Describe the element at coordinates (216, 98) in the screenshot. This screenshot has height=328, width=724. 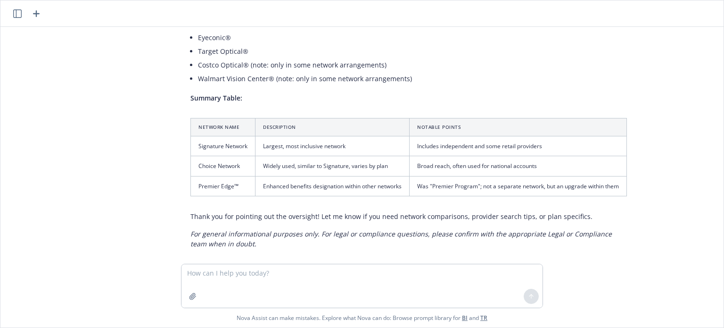
I see `span: Summary Table:` at that location.